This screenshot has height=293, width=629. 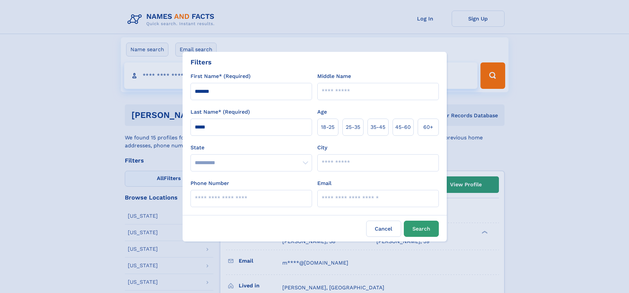 What do you see at coordinates (220, 112) in the screenshot?
I see `label: Last Name* (Required)` at bounding box center [220, 112].